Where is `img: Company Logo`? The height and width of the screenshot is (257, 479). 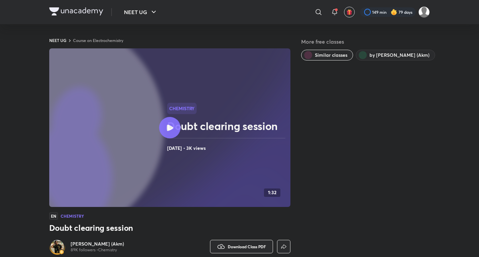 img: Company Logo is located at coordinates (76, 11).